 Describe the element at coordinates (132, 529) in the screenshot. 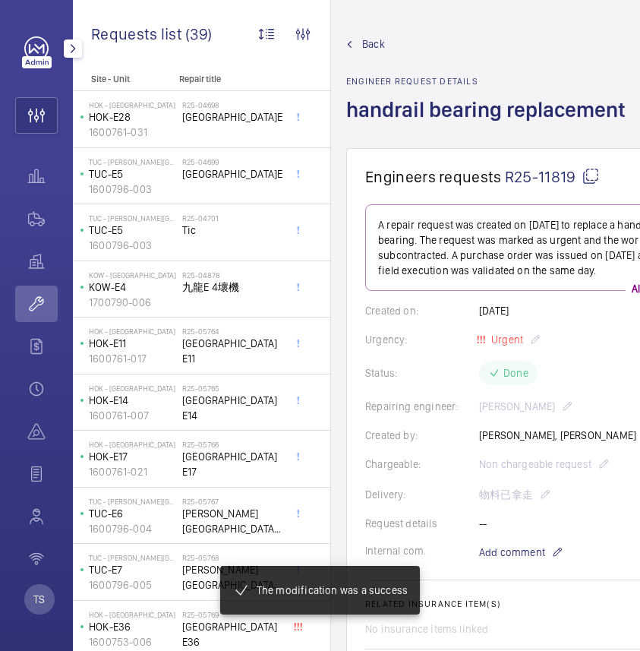

I see `p: 1600796-004` at that location.